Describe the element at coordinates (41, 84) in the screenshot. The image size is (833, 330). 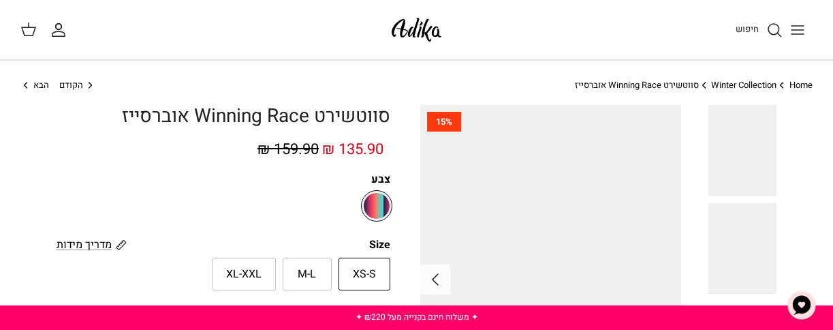
I see `span: הבא` at that location.